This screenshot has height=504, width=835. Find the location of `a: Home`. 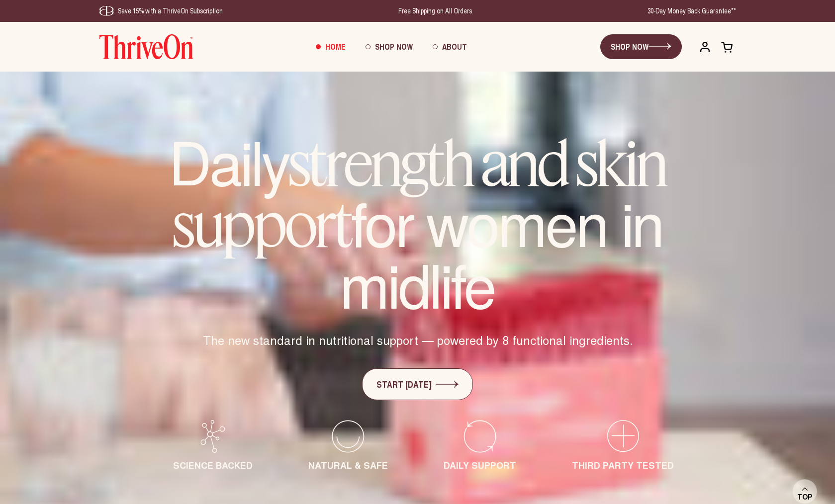

a: Home is located at coordinates (331, 47).